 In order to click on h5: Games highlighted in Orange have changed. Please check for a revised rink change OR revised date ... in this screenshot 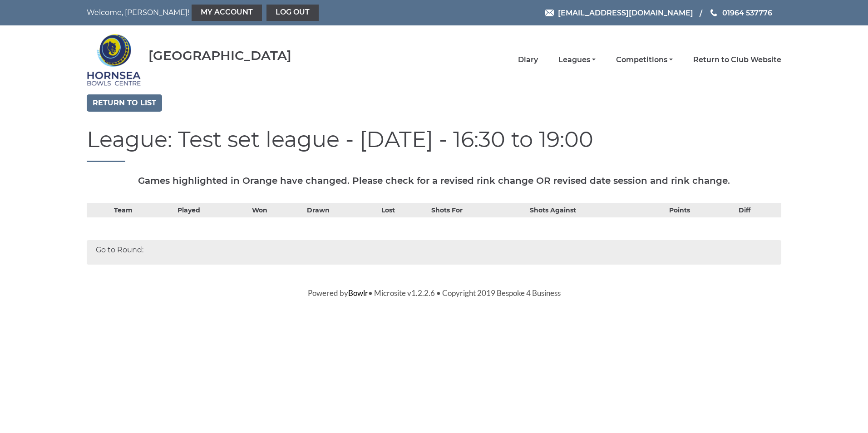, I will do `click(434, 180)`.